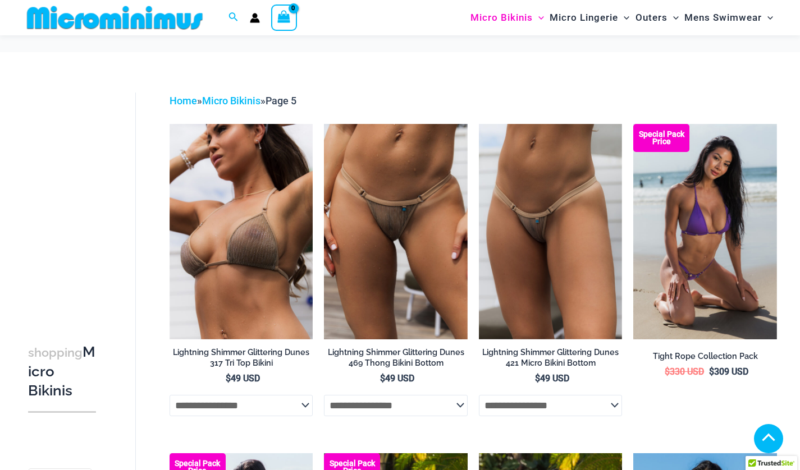  What do you see at coordinates (233, 17) in the screenshot?
I see `a: Search icon link` at bounding box center [233, 17].